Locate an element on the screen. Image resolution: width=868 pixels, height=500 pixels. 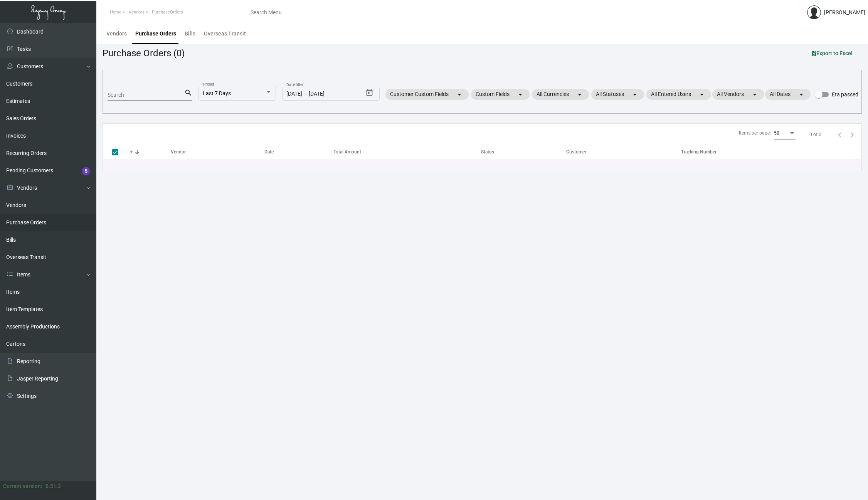
div: Bills is located at coordinates (190, 33).